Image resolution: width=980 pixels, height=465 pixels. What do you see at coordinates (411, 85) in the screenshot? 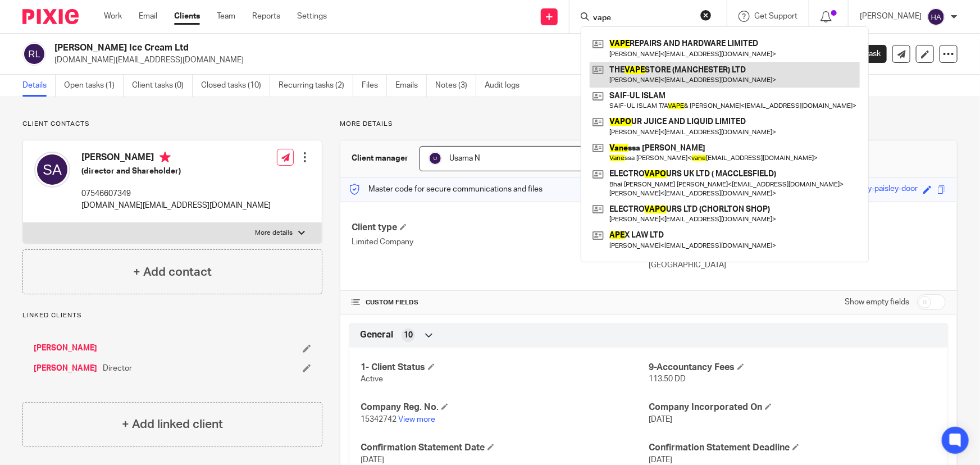
I see `a: Emails` at bounding box center [411, 85].